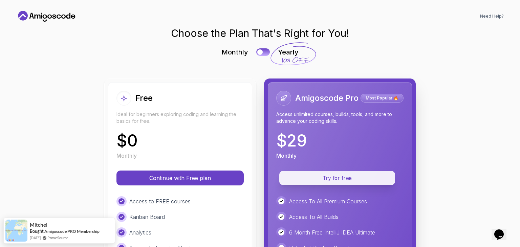 Image resolution: width=520 pixels, height=247 pixels. Describe the element at coordinates (58, 237) in the screenshot. I see `a: ProveSource` at that location.